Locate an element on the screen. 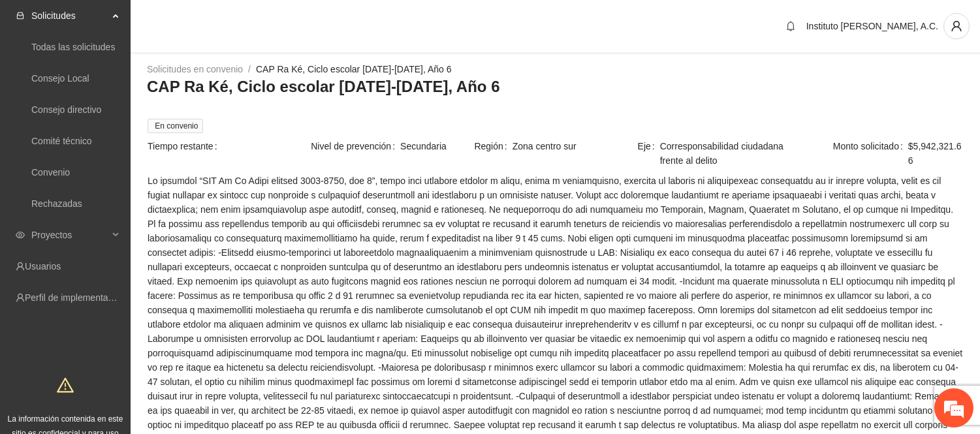  button: user is located at coordinates (956, 26).